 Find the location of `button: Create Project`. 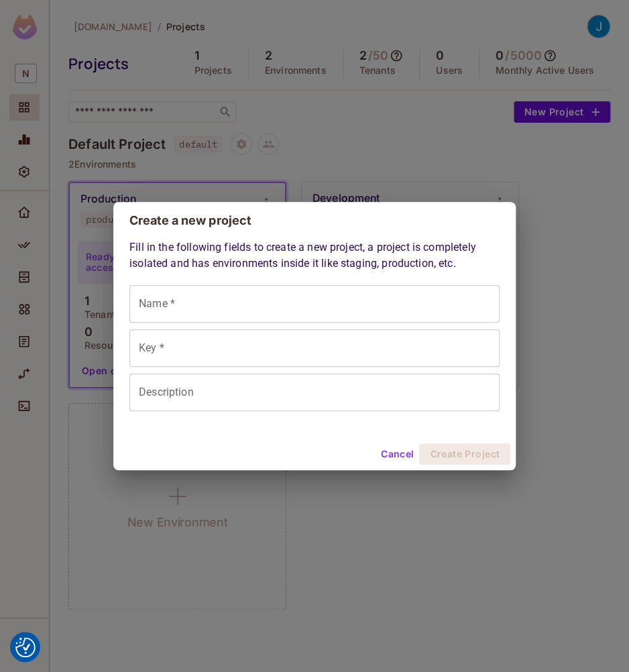

button: Create Project is located at coordinates (465, 454).